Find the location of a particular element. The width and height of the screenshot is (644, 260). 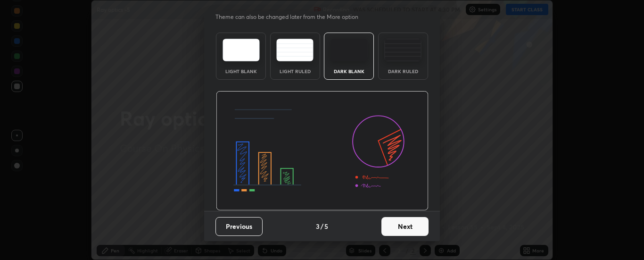

img: lightRuledTheme.5fabf969.svg is located at coordinates (294, 50).